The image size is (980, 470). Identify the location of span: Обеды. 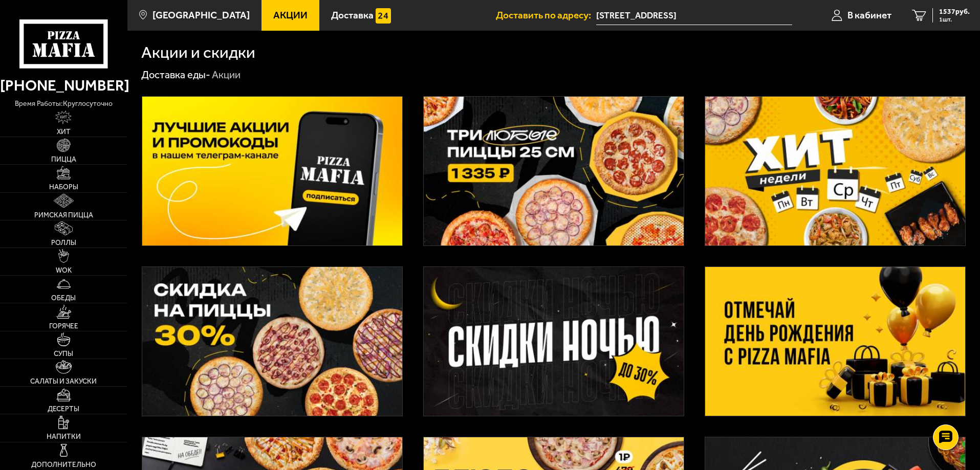
(64, 298).